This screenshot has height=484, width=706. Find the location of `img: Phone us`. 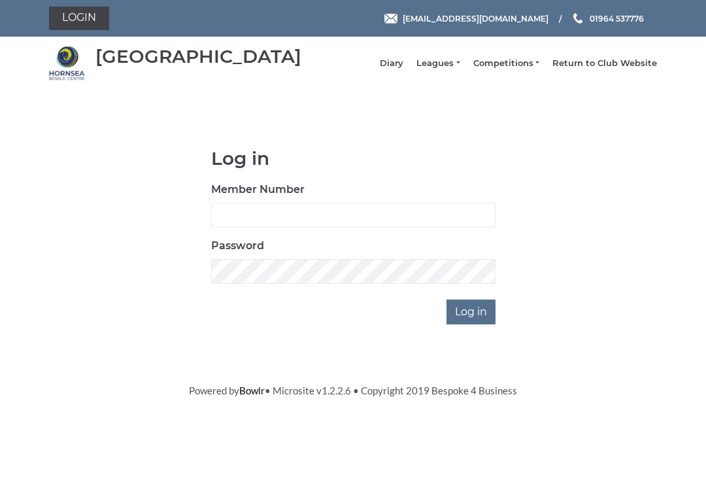

img: Phone us is located at coordinates (578, 18).